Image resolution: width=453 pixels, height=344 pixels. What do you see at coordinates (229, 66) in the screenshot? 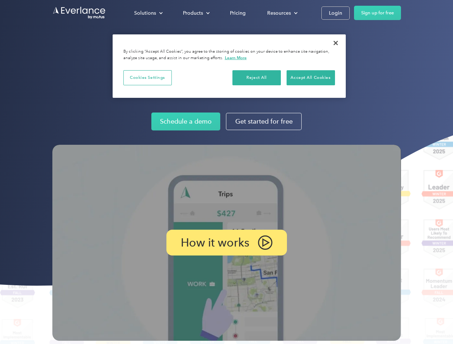
I see `div: Cookie banner` at bounding box center [229, 66].